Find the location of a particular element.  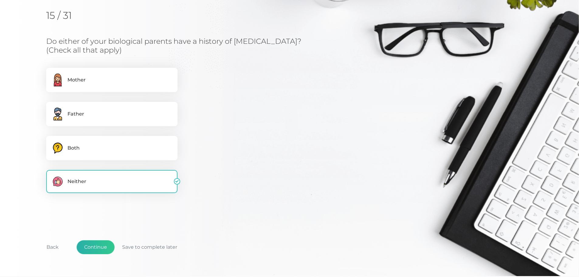

button: Back is located at coordinates (53, 247).